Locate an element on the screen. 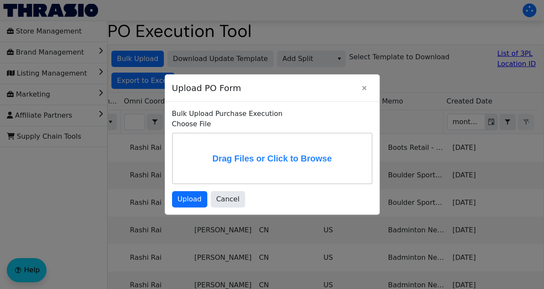 The width and height of the screenshot is (544, 289). button: Upload is located at coordinates (190, 199).